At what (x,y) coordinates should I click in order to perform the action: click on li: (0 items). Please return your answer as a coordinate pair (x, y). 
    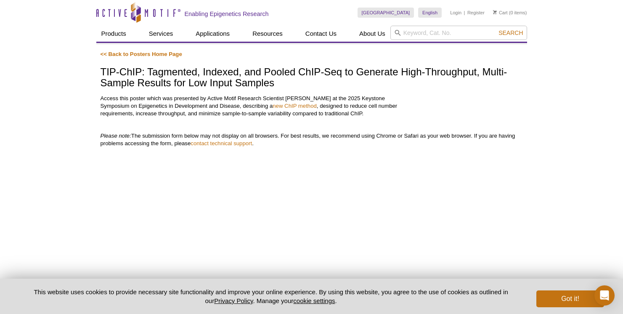
    Looking at the image, I should click on (510, 13).